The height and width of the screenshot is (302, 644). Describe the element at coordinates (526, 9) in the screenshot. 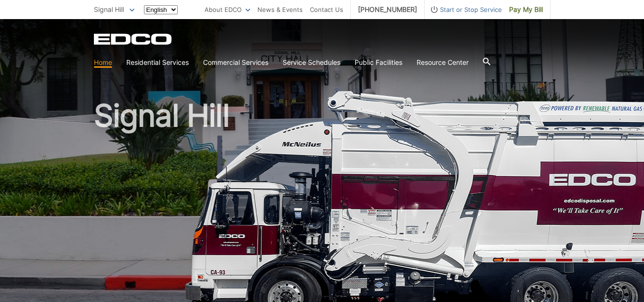

I see `span: Pay My Bill` at that location.